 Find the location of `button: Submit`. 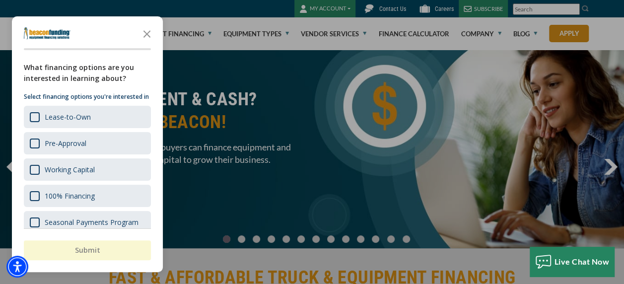

button: Submit is located at coordinates (87, 250).